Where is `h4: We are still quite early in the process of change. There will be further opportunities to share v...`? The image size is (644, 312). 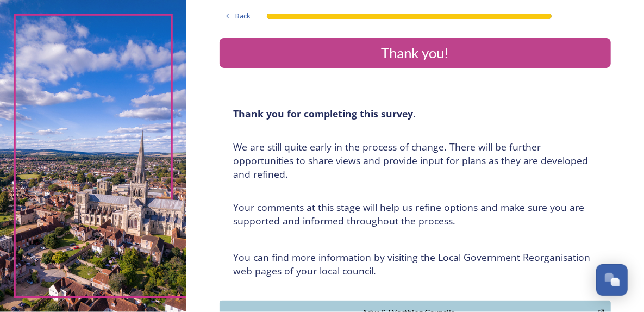
h4: We are still quite early in the process of change. There will be further opportunities to share v... is located at coordinates (415, 160).